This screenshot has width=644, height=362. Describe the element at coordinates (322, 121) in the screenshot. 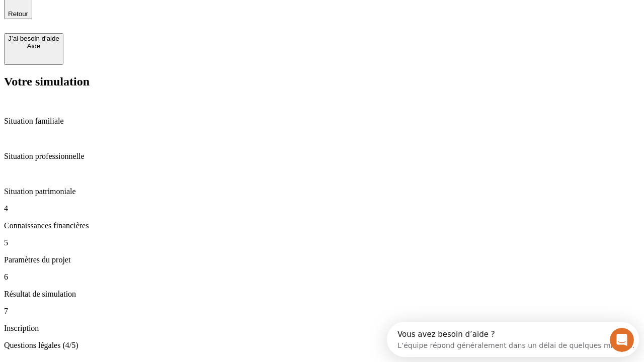

I see `p: Situation familiale` at that location.